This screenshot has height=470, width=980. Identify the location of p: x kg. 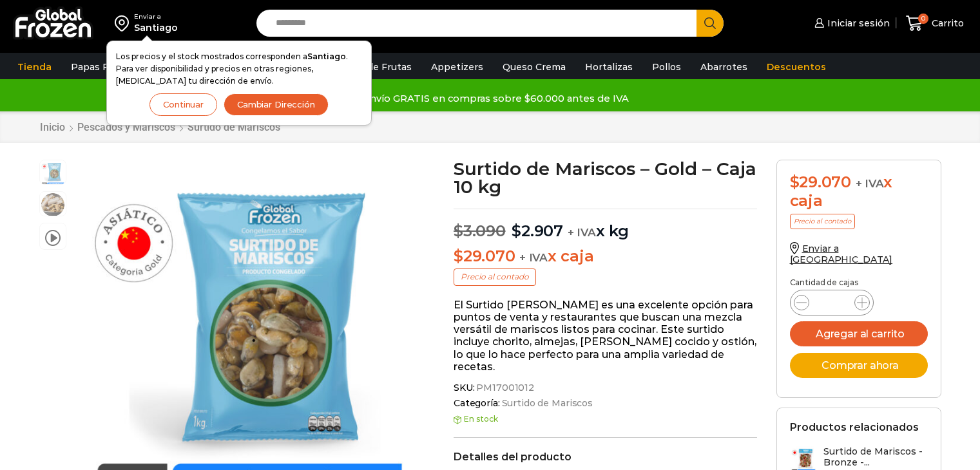
(605, 225).